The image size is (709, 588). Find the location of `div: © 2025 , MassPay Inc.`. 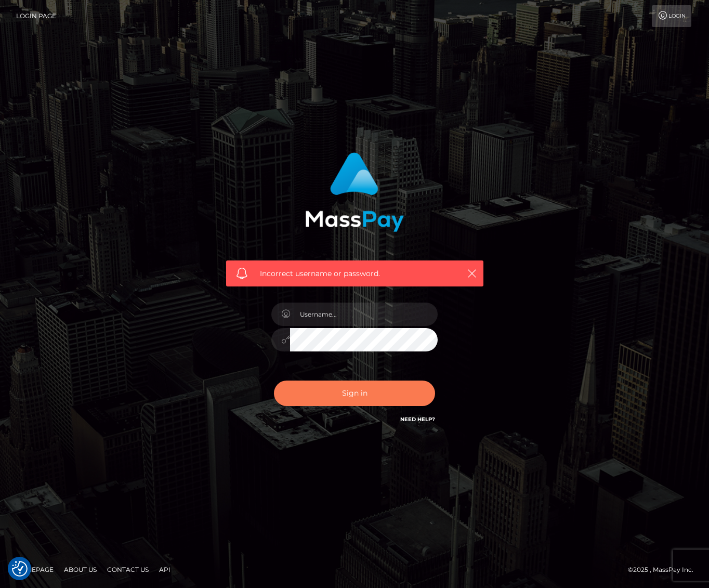

div: © 2025 , MassPay Inc. is located at coordinates (664, 570).